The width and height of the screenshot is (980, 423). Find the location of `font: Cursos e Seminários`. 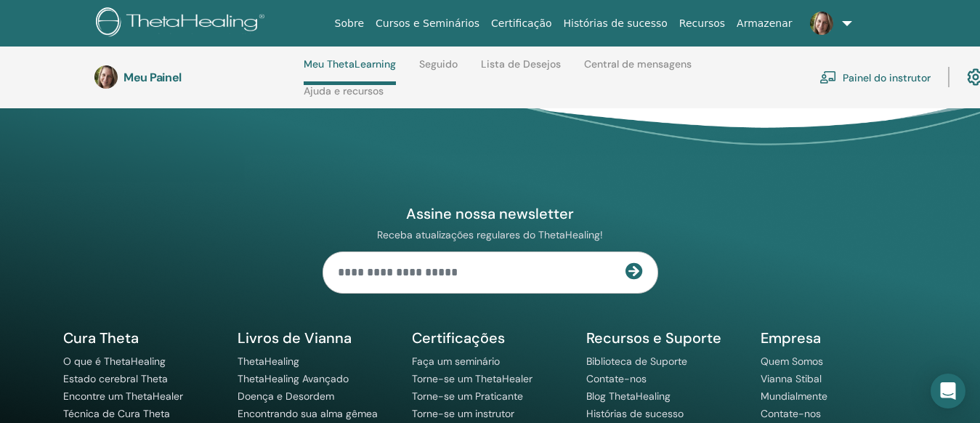

font: Cursos e Seminários is located at coordinates (427, 23).